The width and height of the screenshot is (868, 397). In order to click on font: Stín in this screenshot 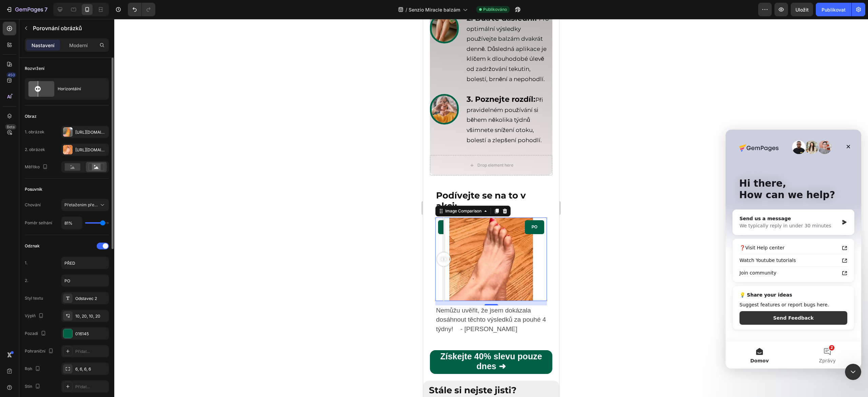, I will do `click(29, 386)`.